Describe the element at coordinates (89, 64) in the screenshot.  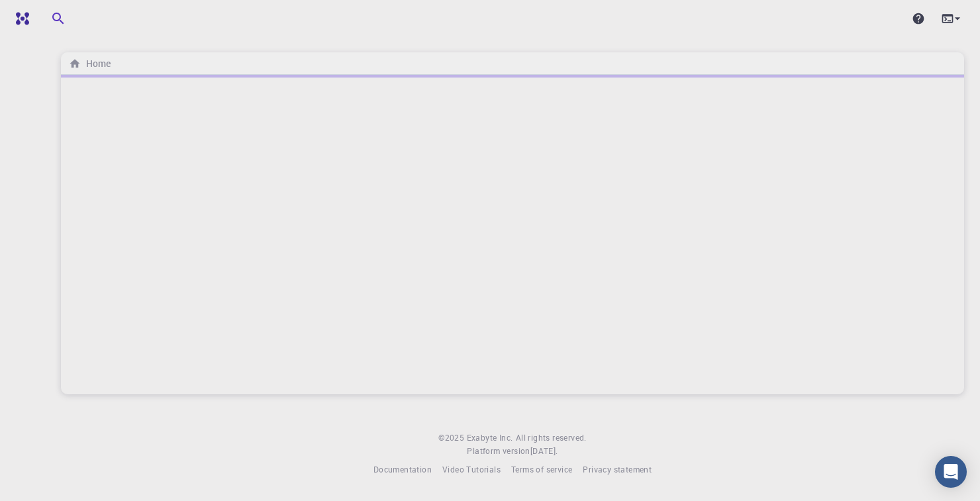
I see `nav: breadcrumb` at that location.